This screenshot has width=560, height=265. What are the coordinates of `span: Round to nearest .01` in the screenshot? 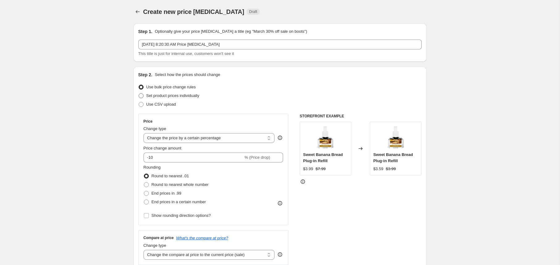 It's located at (170, 176).